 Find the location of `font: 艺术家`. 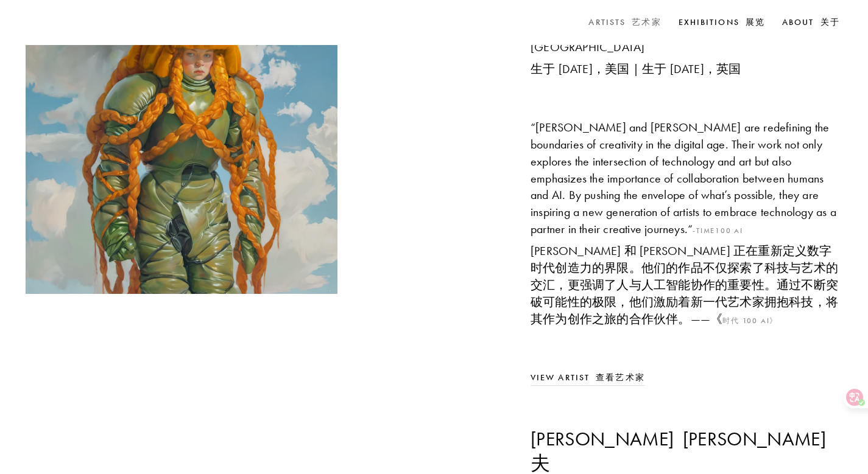

font: 艺术家 is located at coordinates (647, 22).